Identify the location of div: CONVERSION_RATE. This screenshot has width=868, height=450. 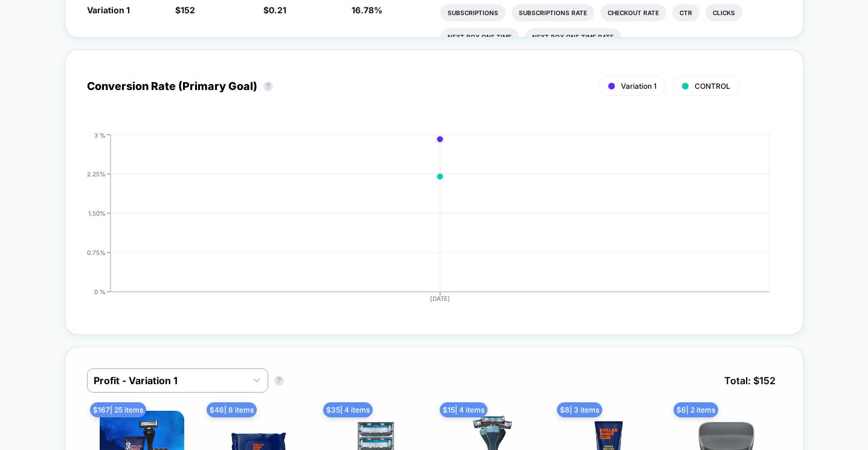
(422, 223).